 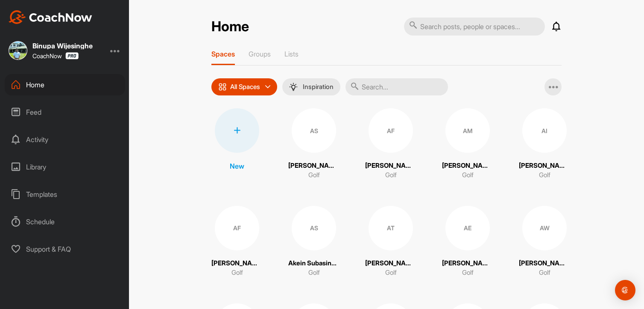 What do you see at coordinates (318, 87) in the screenshot?
I see `p: Inspiration` at bounding box center [318, 87].